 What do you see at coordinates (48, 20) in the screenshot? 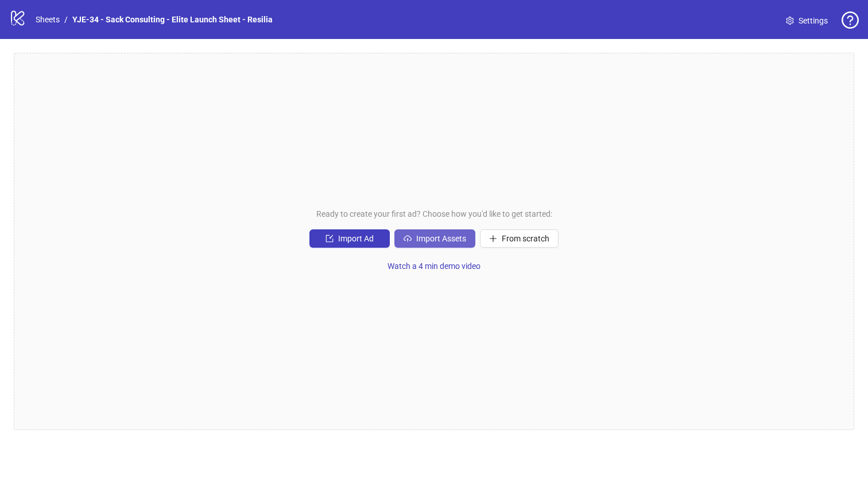
I see `a: Sheets` at bounding box center [48, 20].